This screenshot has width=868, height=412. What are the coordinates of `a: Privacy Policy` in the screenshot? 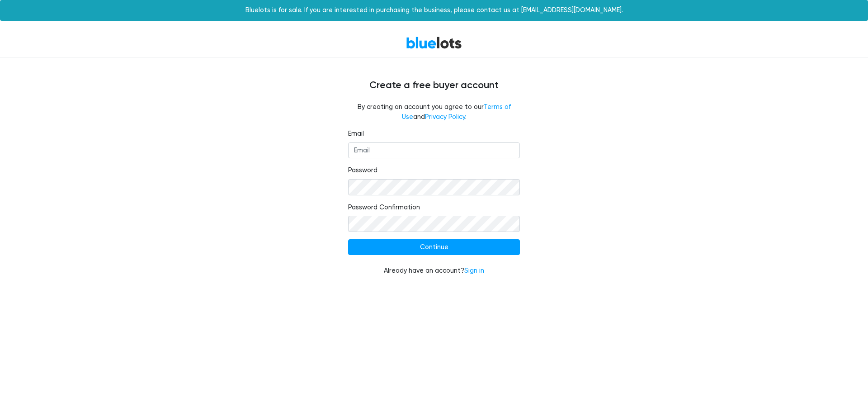 It's located at (445, 117).